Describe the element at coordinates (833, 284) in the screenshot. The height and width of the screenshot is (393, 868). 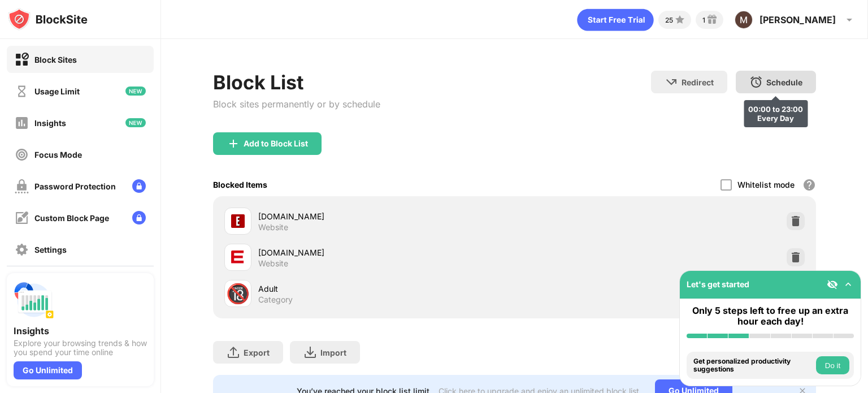
I see `img: eye-not-visible.svg` at that location.